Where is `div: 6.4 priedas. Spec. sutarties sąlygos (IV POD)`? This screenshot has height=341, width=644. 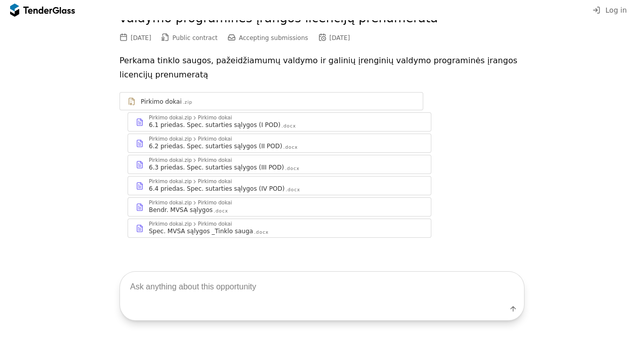 div: 6.4 priedas. Spec. sutarties sąlygos (IV POD) is located at coordinates (217, 189).